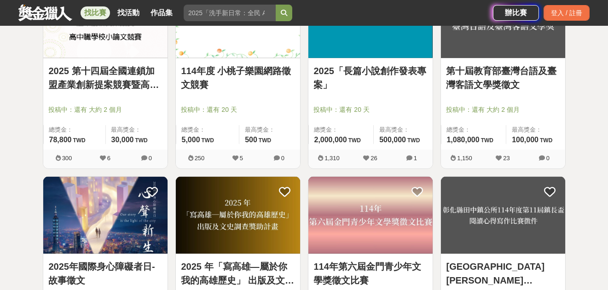 The image size is (608, 290). Describe the element at coordinates (191, 140) in the screenshot. I see `span: 5,000` at that location.